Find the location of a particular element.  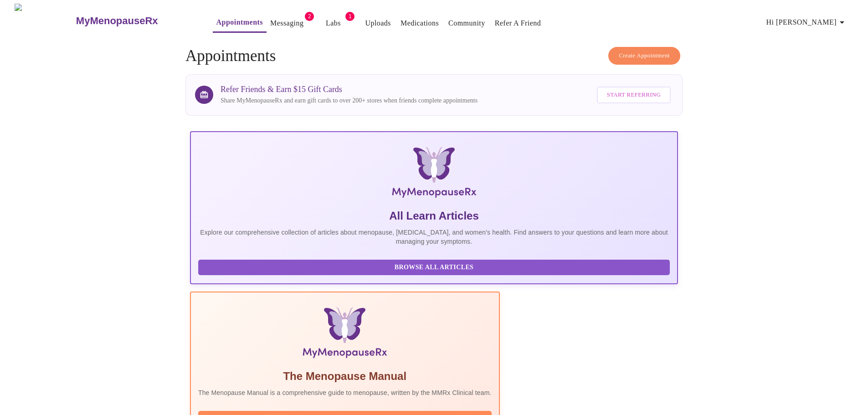

button: Community is located at coordinates (467, 23).